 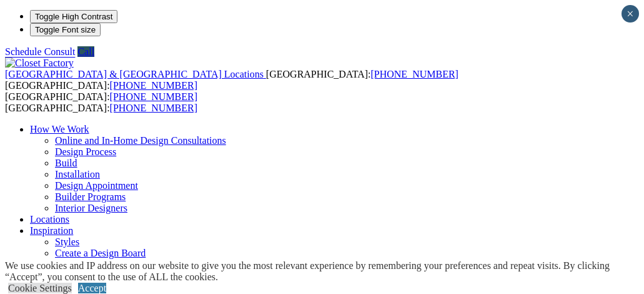 I want to click on a: Design Appointment, so click(x=96, y=186).